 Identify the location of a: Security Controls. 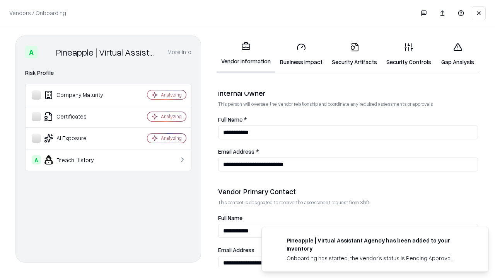
(409, 54).